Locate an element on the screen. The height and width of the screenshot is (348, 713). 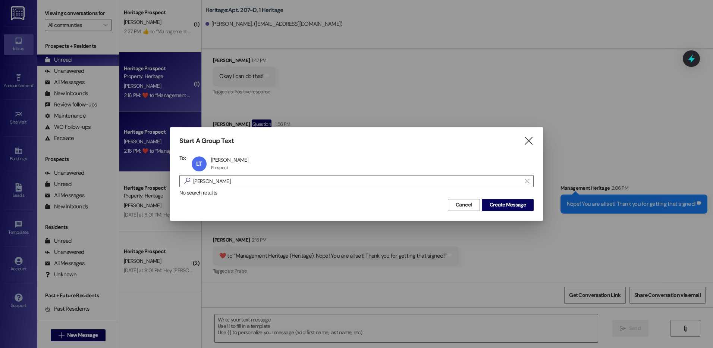
span: Cancel is located at coordinates (464, 204).